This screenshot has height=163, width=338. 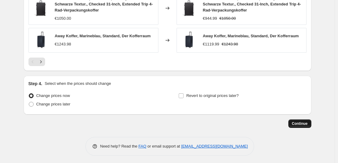 I want to click on a: FAQ, so click(x=142, y=146).